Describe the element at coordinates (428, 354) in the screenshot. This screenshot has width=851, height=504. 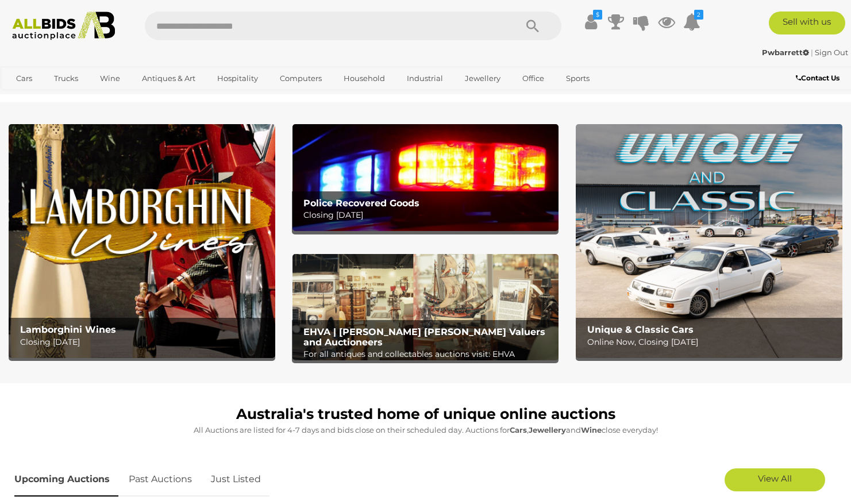
I see `p: For all antiques and collectables auctions visit: EHVA` at that location.